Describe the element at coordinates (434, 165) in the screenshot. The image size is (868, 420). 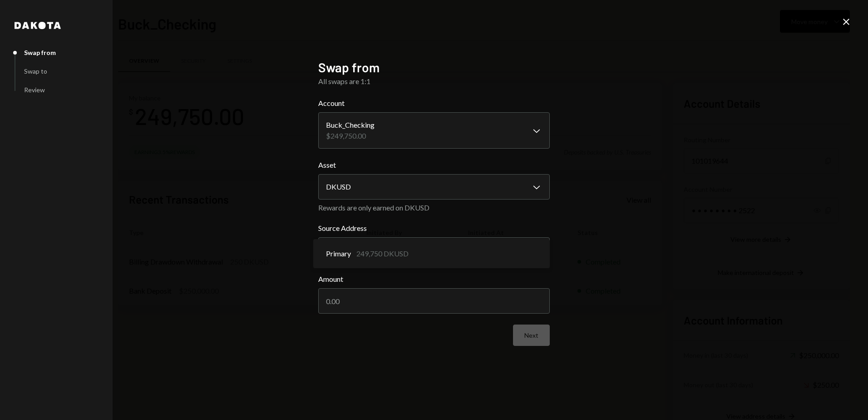
I see `label: Asset` at that location.